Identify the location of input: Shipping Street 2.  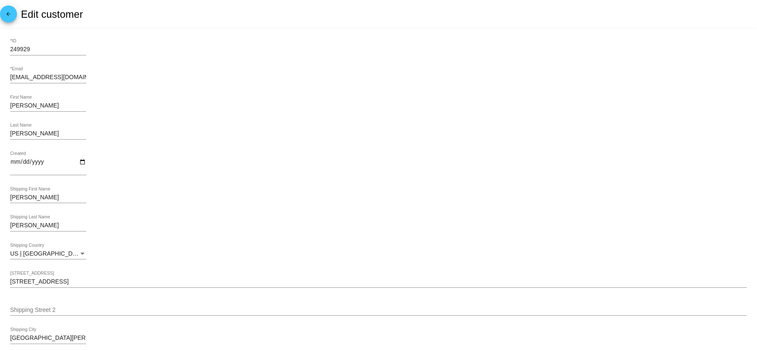
(378, 310).